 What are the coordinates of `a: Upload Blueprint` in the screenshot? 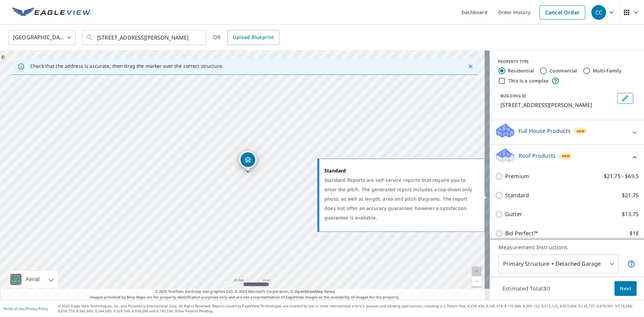 It's located at (253, 37).